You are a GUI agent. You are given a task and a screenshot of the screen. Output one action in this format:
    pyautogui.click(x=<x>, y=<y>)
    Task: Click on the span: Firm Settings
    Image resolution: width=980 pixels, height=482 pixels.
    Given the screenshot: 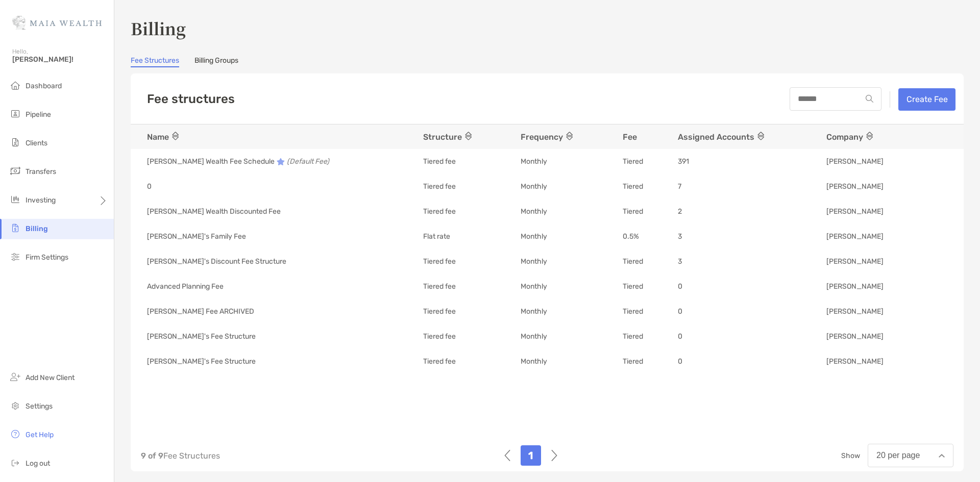 What is the action you would take?
    pyautogui.click(x=47, y=257)
    